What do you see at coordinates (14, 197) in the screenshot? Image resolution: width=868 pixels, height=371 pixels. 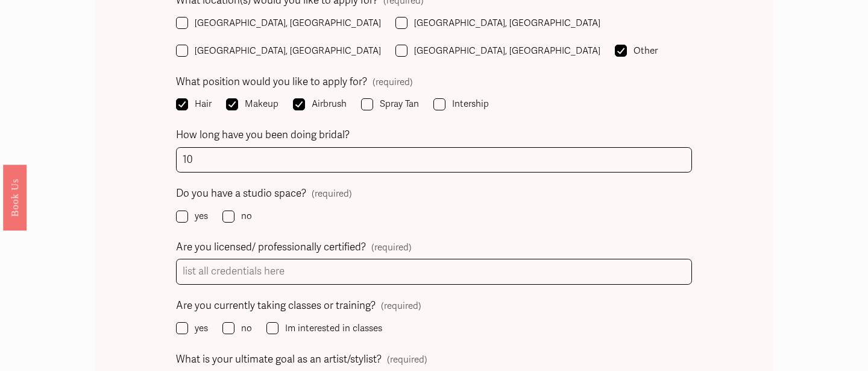 I see `a: Book Us` at bounding box center [14, 197].